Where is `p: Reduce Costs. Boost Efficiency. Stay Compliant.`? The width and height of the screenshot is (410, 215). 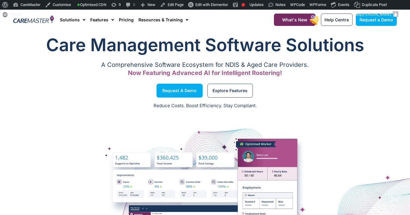
p: Reduce Costs. Boost Efficiency. Stay Compliant. is located at coordinates (205, 106).